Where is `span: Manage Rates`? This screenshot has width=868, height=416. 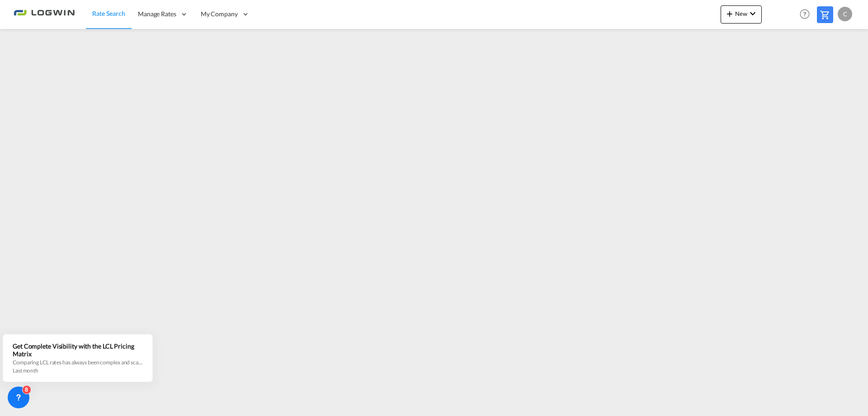 span: Manage Rates is located at coordinates (157, 14).